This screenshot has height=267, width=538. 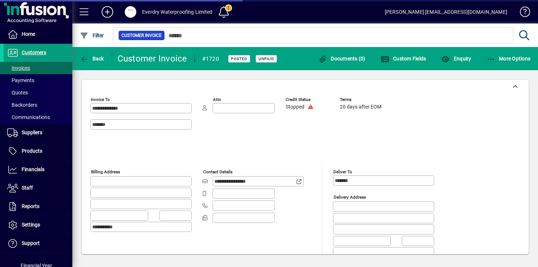 What do you see at coordinates (22, 105) in the screenshot?
I see `span: Backorders` at bounding box center [22, 105].